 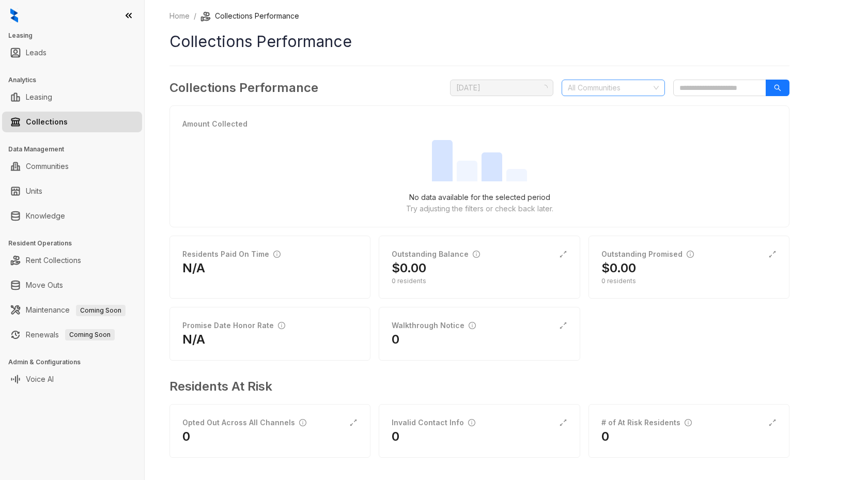 I want to click on span: search, so click(x=777, y=88).